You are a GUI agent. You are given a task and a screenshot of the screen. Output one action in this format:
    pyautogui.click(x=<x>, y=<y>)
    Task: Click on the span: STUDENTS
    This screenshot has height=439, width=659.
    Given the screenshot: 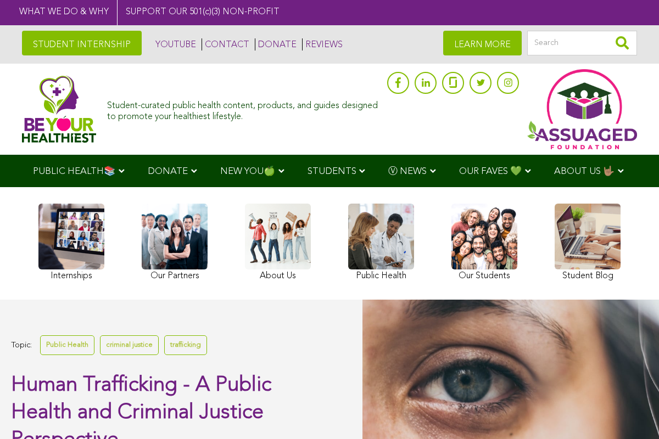 What is the action you would take?
    pyautogui.click(x=332, y=171)
    